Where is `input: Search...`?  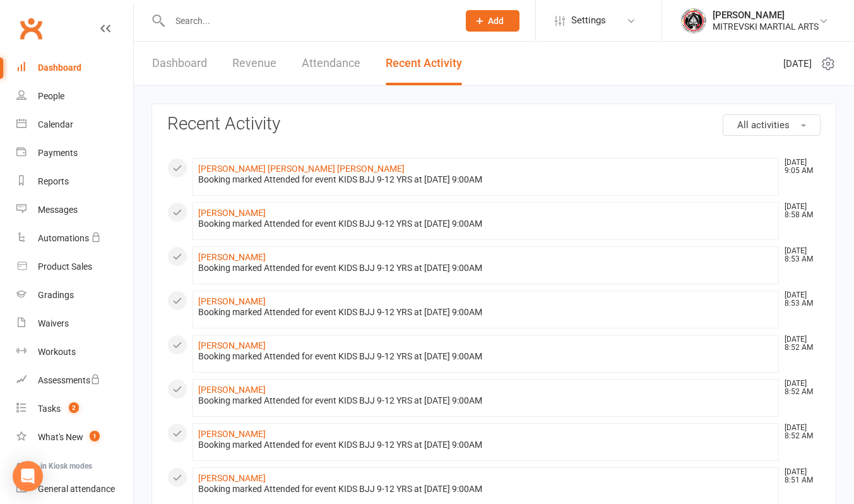
input: Search... is located at coordinates (307, 21).